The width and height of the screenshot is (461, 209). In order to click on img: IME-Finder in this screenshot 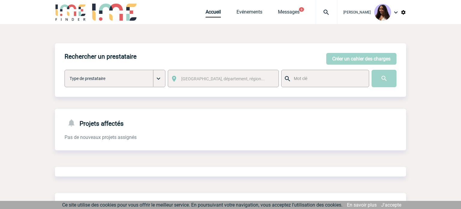, I will do `click(71, 12)`.